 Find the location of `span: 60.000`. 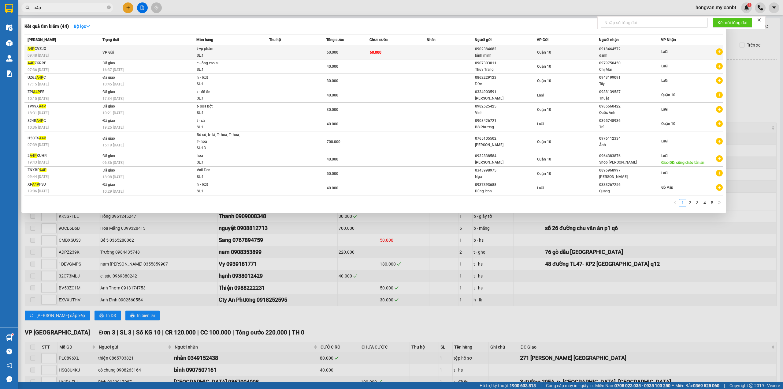

span: 60.000 is located at coordinates (333, 52).